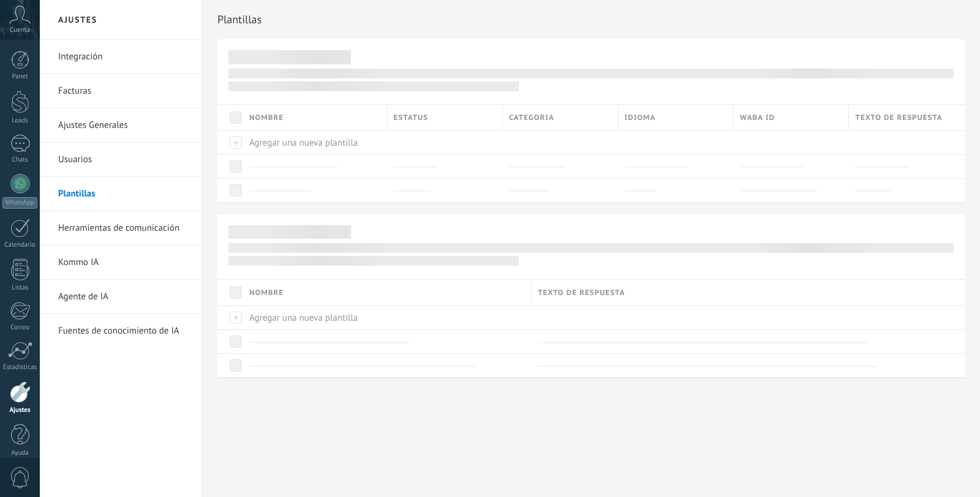 This screenshot has width=980, height=497. Describe the element at coordinates (20, 120) in the screenshot. I see `div: Leads` at that location.